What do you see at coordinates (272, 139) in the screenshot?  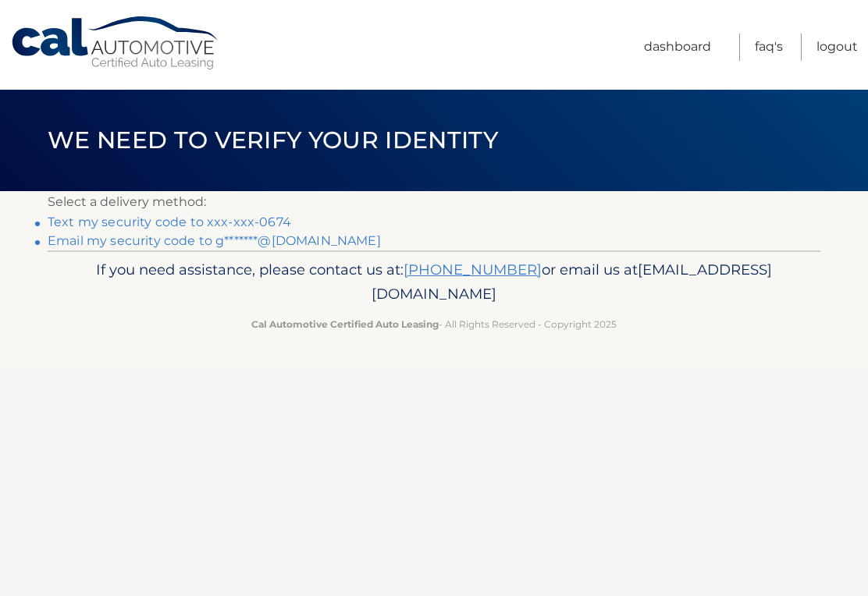 I see `span: We need to verify your identity` at bounding box center [272, 139].